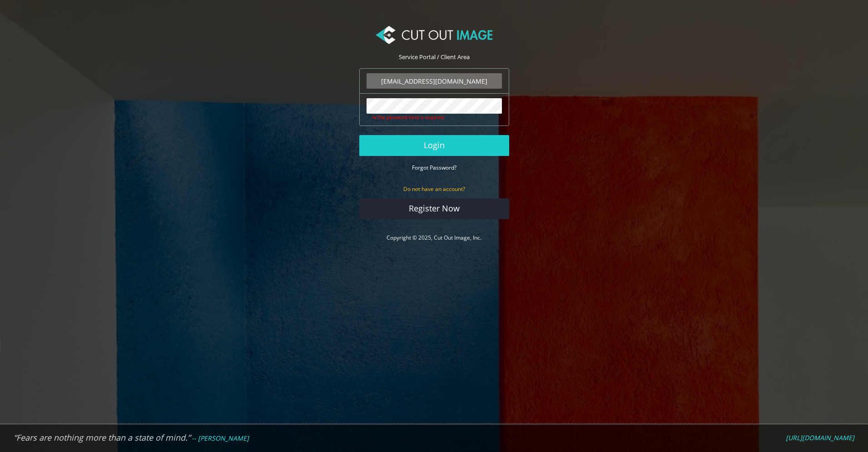 This screenshot has height=452, width=868. Describe the element at coordinates (434, 167) in the screenshot. I see `a: Forgot Password?` at that location.